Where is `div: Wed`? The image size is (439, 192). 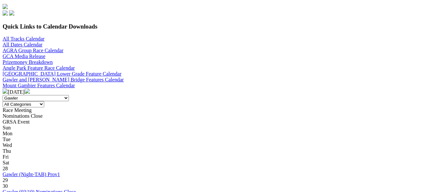
div: Wed is located at coordinates (219, 146).